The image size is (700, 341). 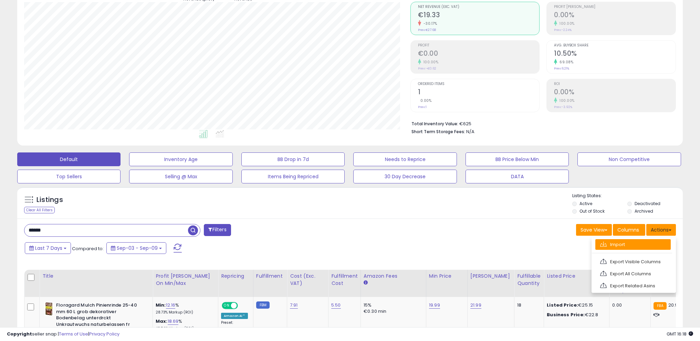 What do you see at coordinates (366, 283) in the screenshot?
I see `small: Amazon Fees.` at bounding box center [366, 283].